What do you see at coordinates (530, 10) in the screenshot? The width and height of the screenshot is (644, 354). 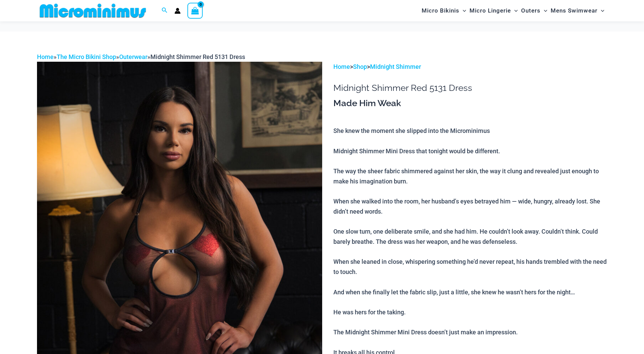 I see `span: Outers` at bounding box center [530, 10].